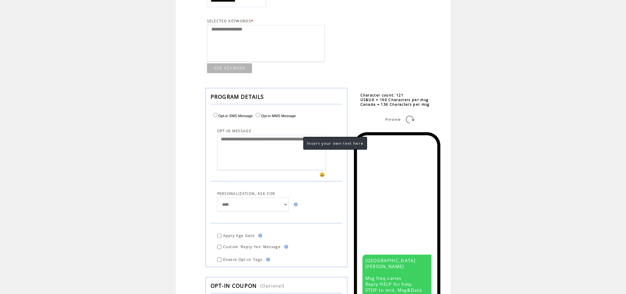 The width and height of the screenshot is (626, 294). I want to click on label: Opt-in MMS Message, so click(275, 116).